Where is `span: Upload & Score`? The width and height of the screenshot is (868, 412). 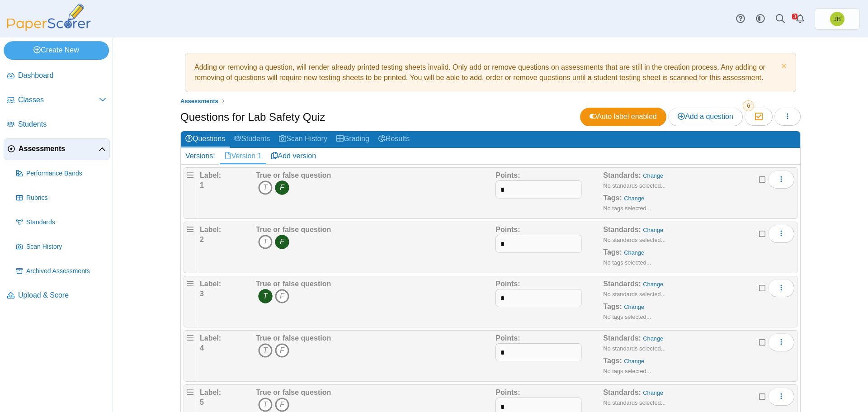
span: Upload & Score is located at coordinates (62, 295).